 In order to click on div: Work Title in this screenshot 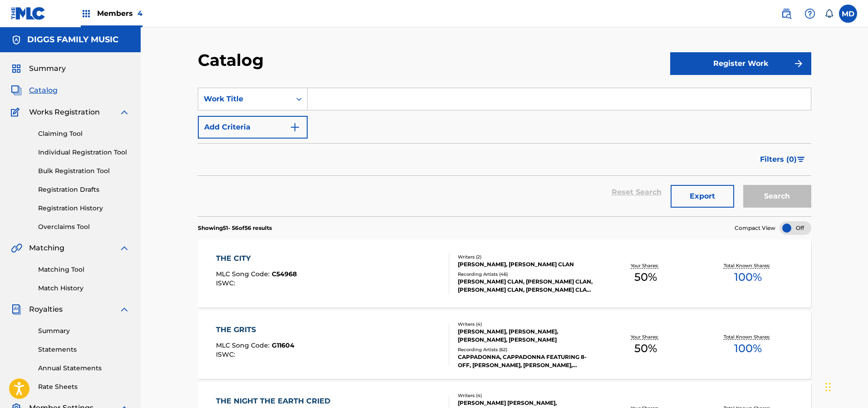, I will do `click(245, 99)`.